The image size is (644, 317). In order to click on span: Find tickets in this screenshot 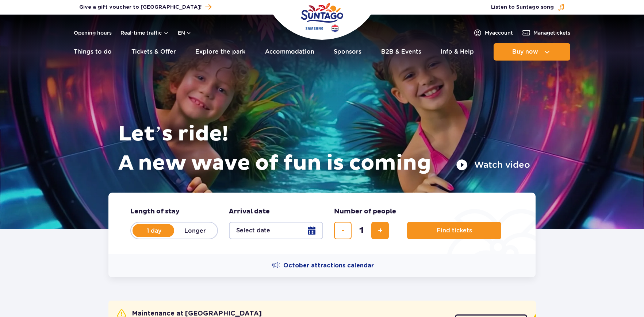, I will do `click(454, 231)`.